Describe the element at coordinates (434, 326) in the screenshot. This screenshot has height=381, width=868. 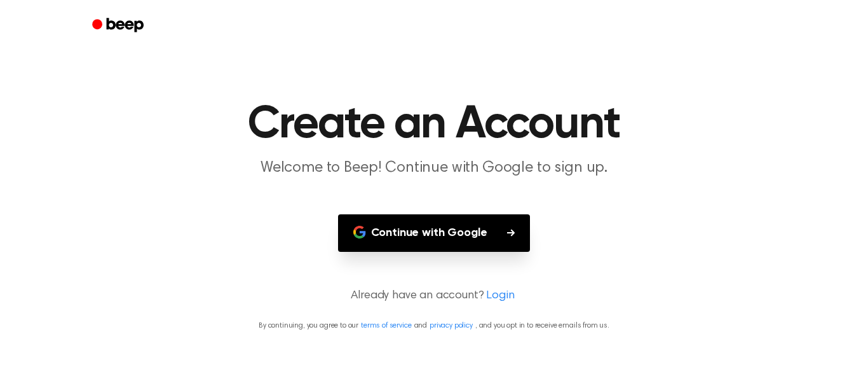
I see `p: By continuing, you agree to our and , and you opt in to receive emails from us.` at that location.